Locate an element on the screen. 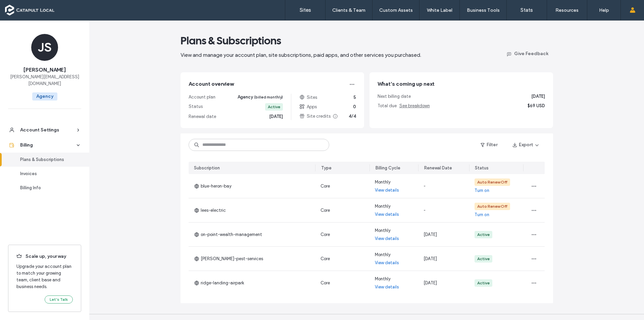  span: $69 USD is located at coordinates (536, 106).